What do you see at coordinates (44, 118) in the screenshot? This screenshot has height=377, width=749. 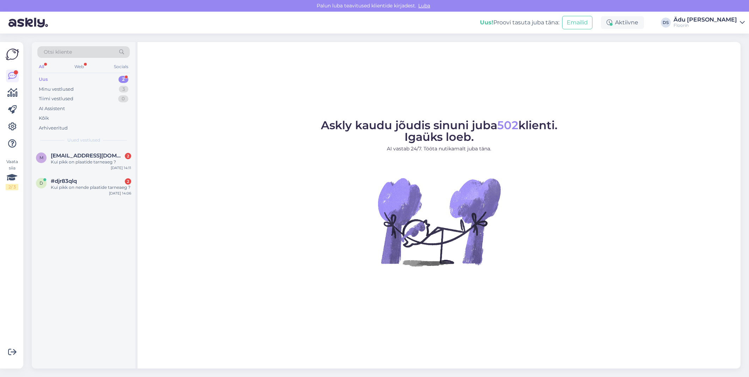 I see `div: Kõik` at bounding box center [44, 118].